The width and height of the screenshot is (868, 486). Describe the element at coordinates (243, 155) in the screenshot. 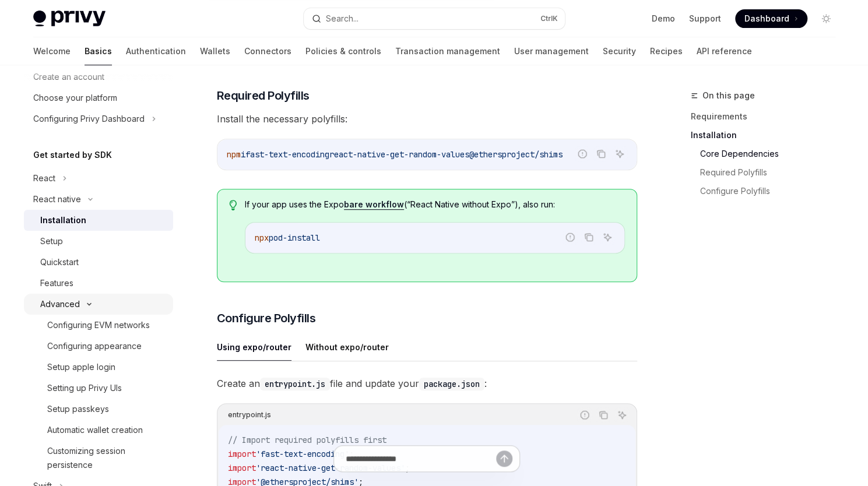

I see `span: i` at that location.